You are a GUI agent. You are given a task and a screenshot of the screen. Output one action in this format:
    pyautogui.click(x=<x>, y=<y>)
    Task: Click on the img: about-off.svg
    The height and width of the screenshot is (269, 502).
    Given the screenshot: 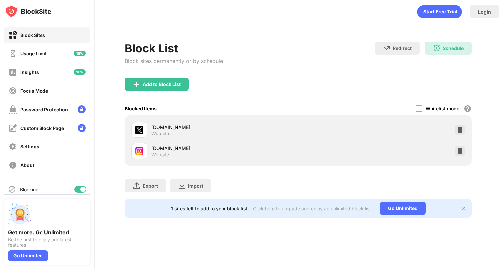 What is the action you would take?
    pyautogui.click(x=13, y=165)
    